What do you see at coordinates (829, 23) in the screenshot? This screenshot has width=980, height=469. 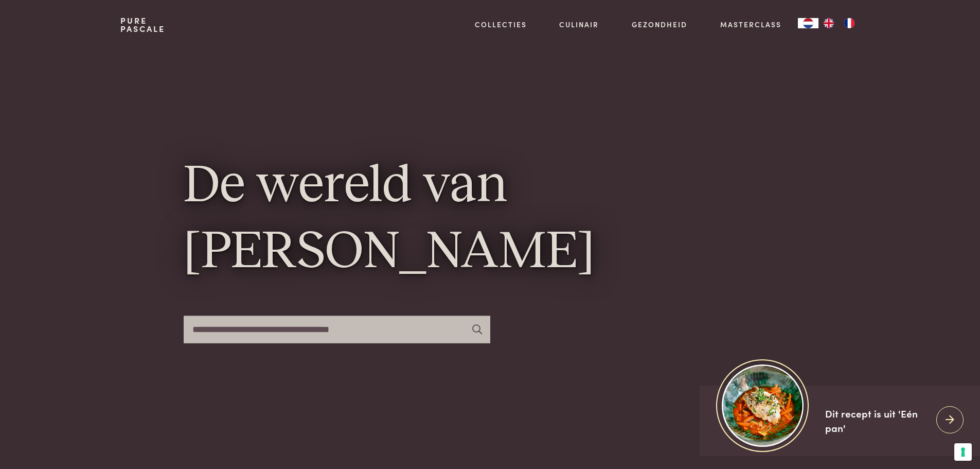 I see `aside: Language selected: Nederlands` at bounding box center [829, 23].